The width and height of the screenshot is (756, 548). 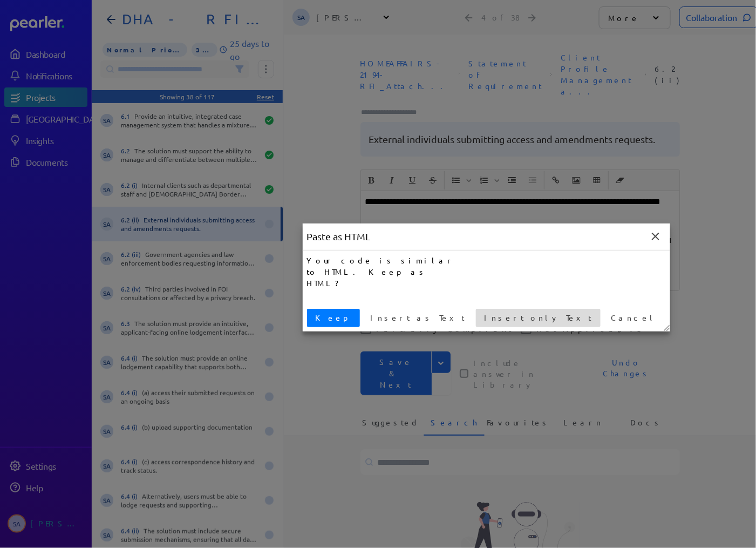 I want to click on span: Insert only Text, so click(x=538, y=317).